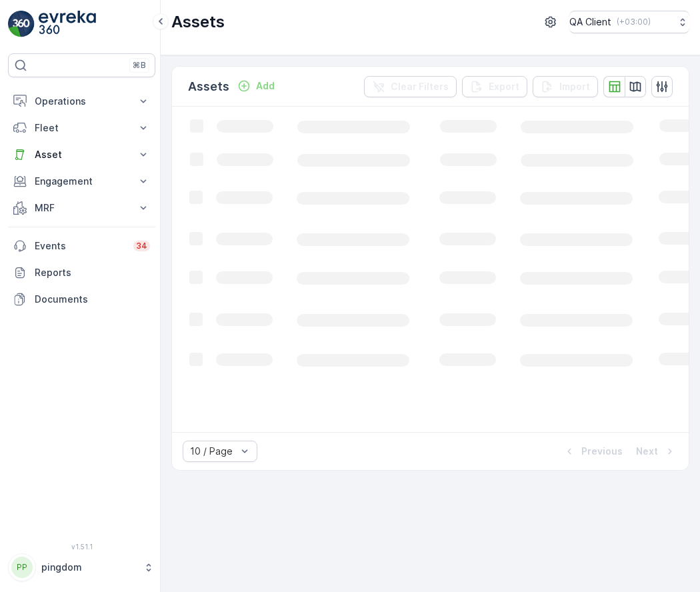 The height and width of the screenshot is (592, 700). Describe the element at coordinates (81, 299) in the screenshot. I see `a: Documents` at that location.